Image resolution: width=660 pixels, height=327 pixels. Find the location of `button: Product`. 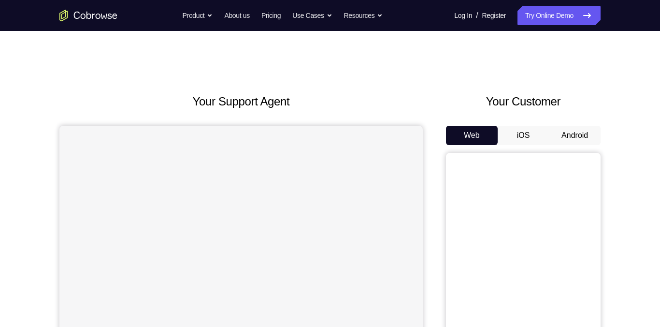

button: Product is located at coordinates (198, 15).